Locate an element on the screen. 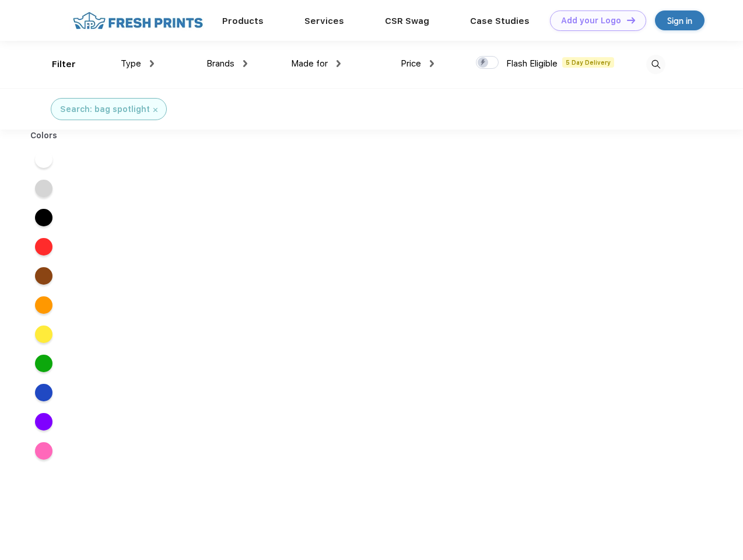 The height and width of the screenshot is (560, 743). span: Flash Eligible is located at coordinates (532, 63).